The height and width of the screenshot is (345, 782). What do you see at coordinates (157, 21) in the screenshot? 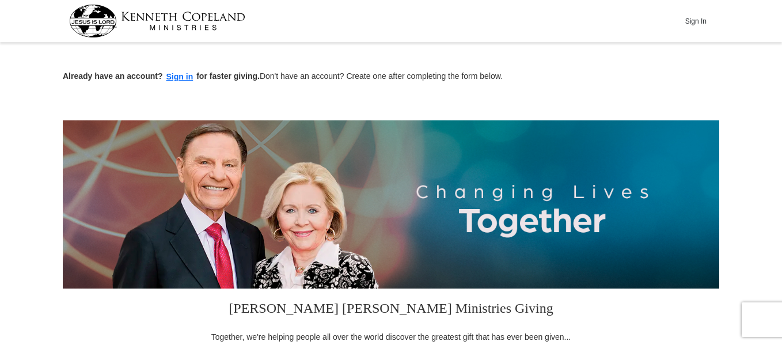
I see `img: kcm-header-logo.svg` at bounding box center [157, 21].